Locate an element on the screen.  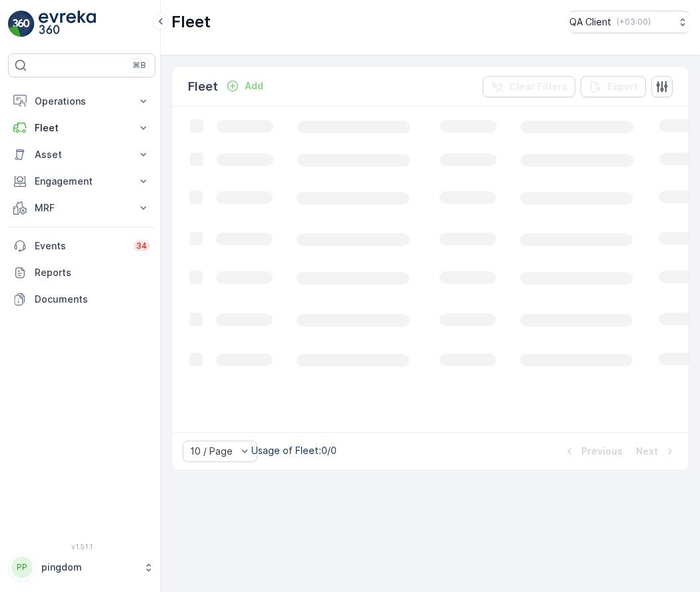
a: Events34 is located at coordinates (81, 246).